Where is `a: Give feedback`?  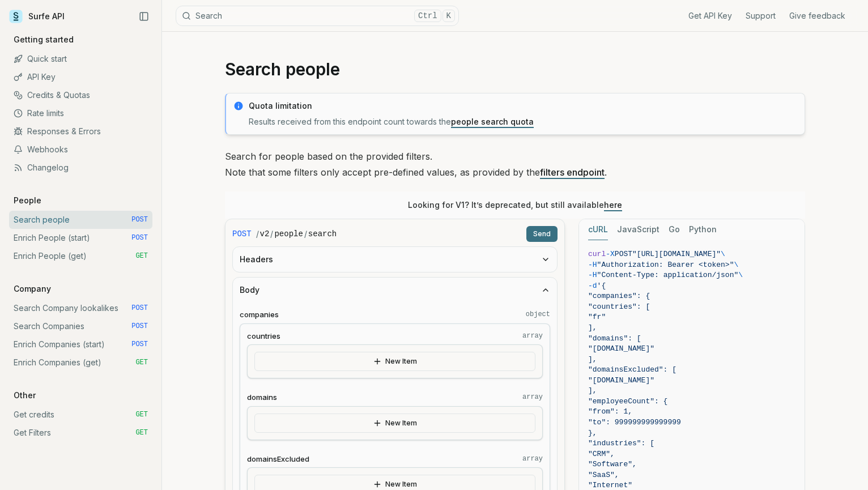 a: Give feedback is located at coordinates (817, 15).